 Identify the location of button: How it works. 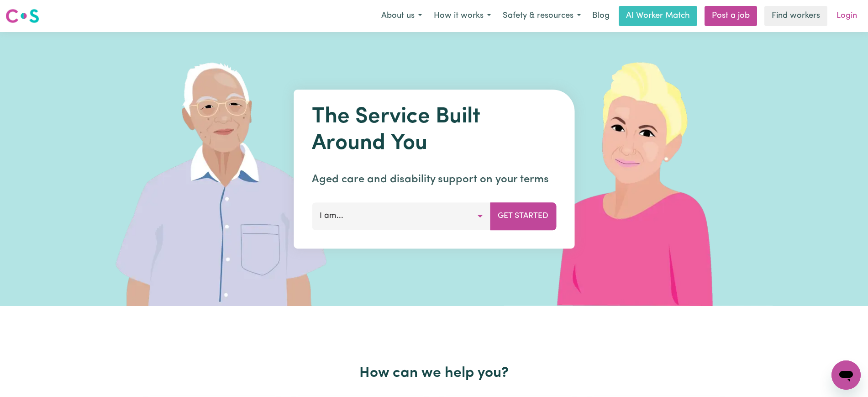
(462, 16).